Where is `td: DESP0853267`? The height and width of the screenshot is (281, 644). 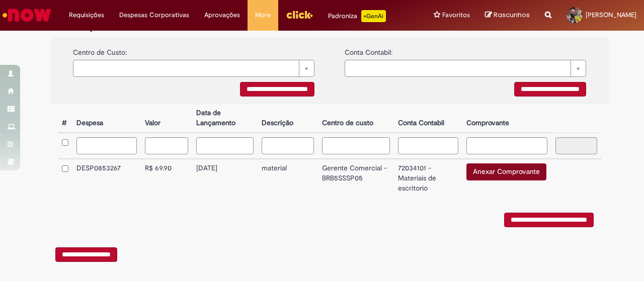
td: DESP0853267 is located at coordinates (107, 178).